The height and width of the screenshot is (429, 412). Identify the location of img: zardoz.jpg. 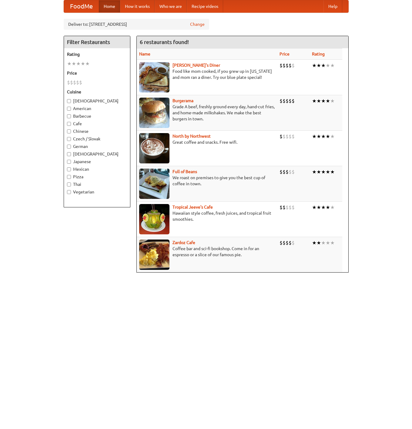
(154, 255).